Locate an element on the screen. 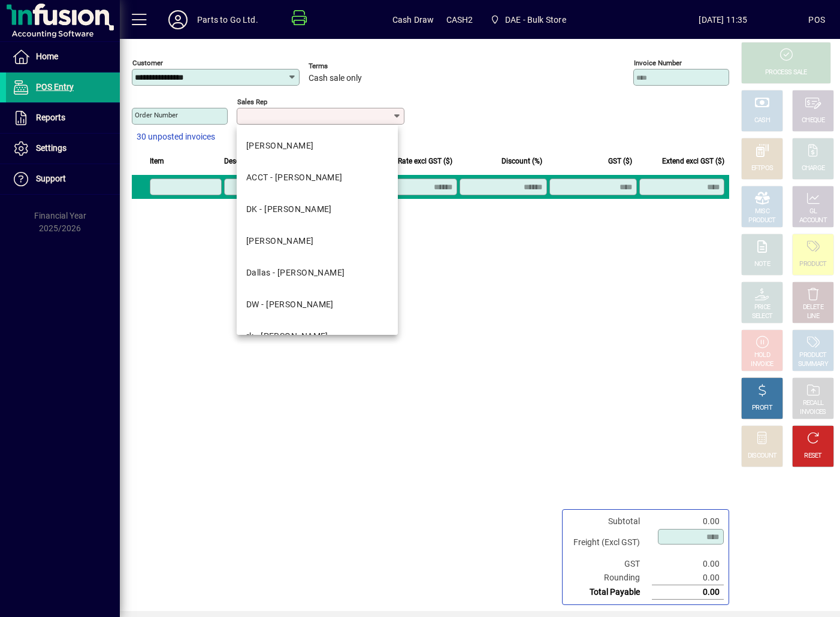 This screenshot has height=617, width=840. td: Freight (Excl GST) is located at coordinates (609, 543).